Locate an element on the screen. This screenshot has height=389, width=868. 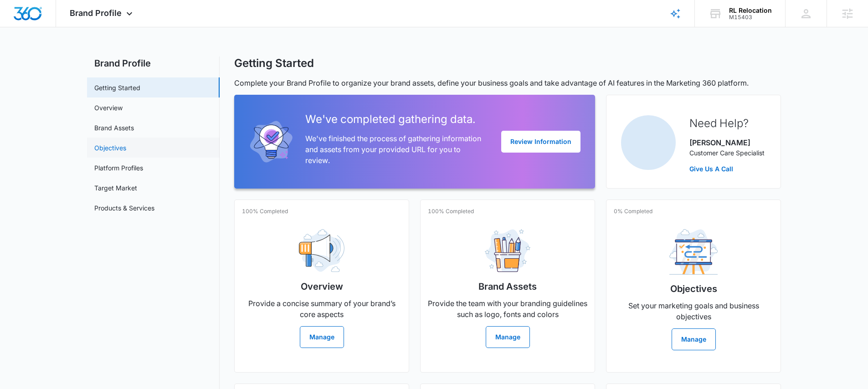
div: account id is located at coordinates (751, 17).